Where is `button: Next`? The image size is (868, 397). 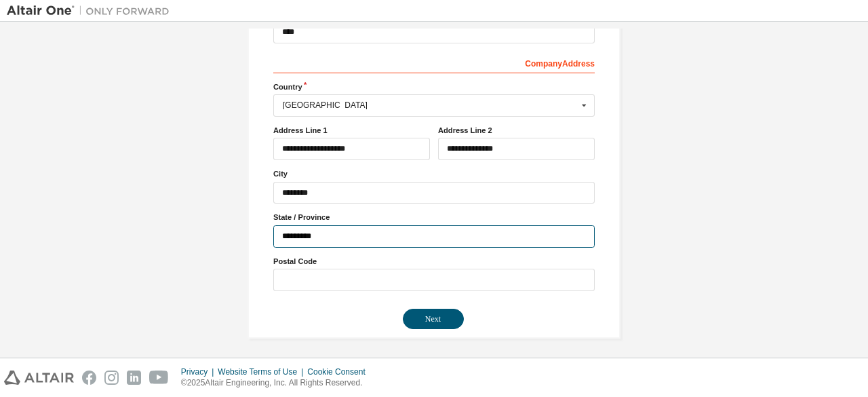 button: Next is located at coordinates (433, 319).